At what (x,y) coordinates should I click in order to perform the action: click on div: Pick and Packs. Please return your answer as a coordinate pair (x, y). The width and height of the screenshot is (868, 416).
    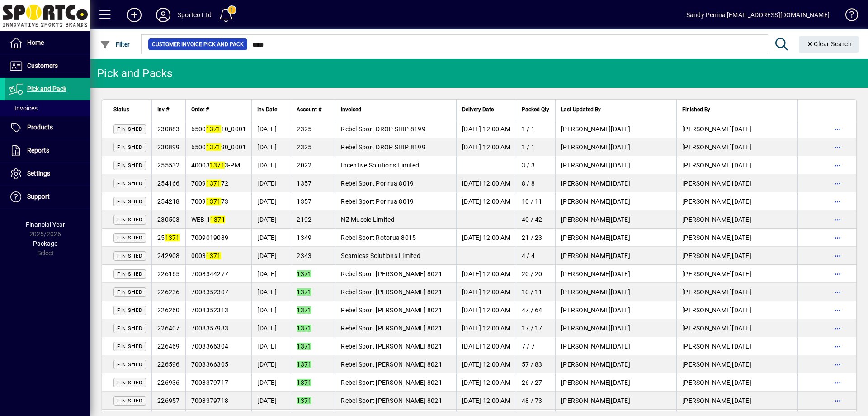
    Looking at the image, I should click on (135, 73).